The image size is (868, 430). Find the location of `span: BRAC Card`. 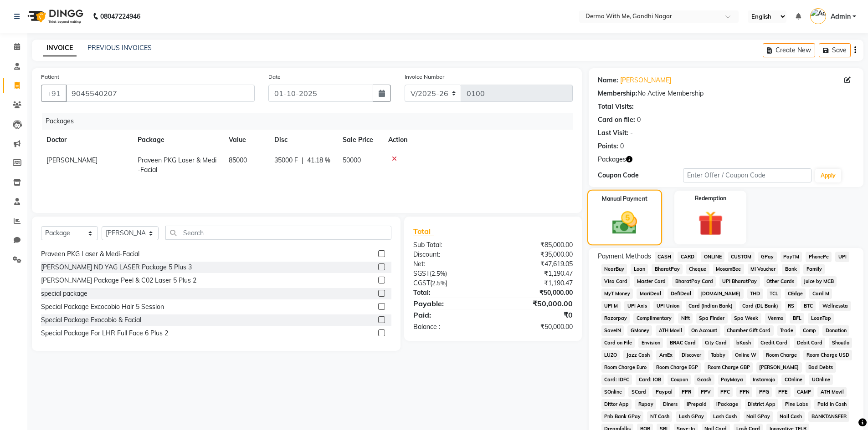

span: BRAC Card is located at coordinates (683, 343).